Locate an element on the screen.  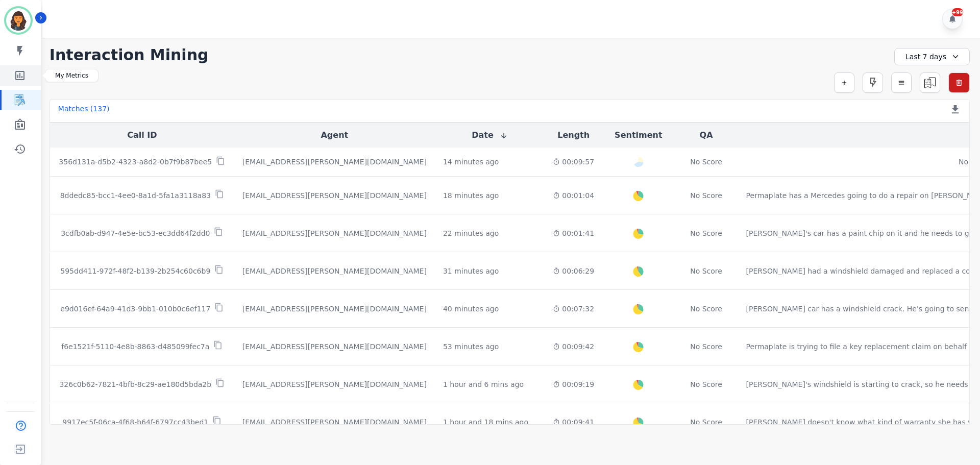
div: Matches ( 137 ) is located at coordinates (83, 110).